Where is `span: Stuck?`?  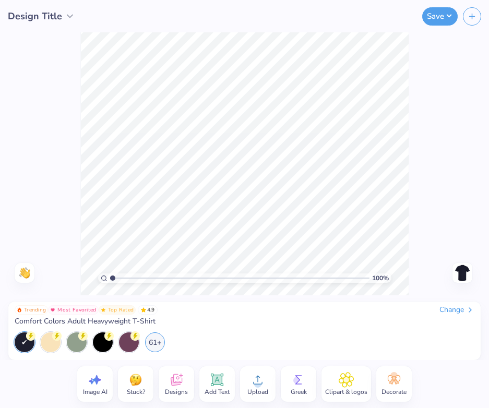 span: Stuck? is located at coordinates (136, 392).